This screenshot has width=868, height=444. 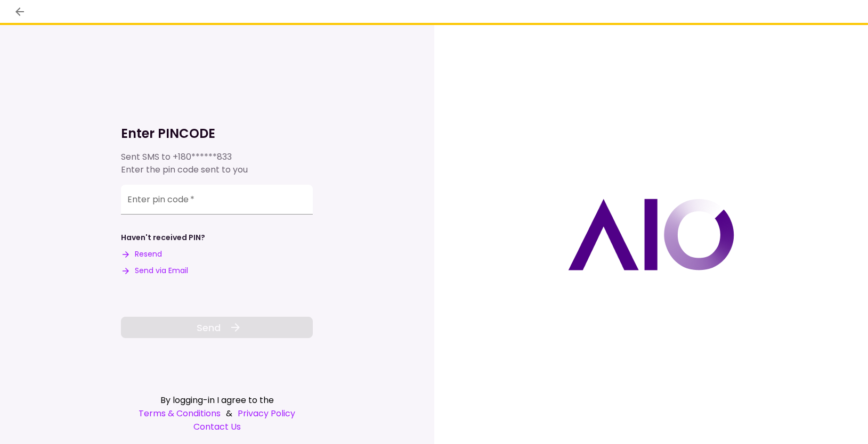 What do you see at coordinates (267, 413) in the screenshot?
I see `a: Privacy Policy` at bounding box center [267, 413].